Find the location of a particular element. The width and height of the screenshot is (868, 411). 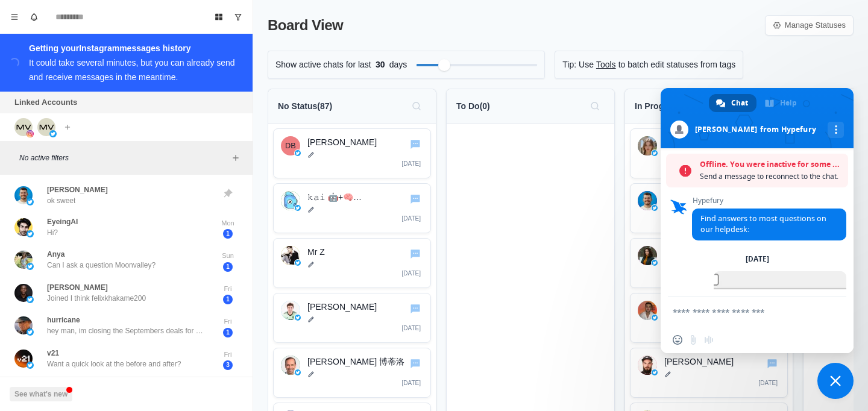

button: Add filters is located at coordinates (235, 158).